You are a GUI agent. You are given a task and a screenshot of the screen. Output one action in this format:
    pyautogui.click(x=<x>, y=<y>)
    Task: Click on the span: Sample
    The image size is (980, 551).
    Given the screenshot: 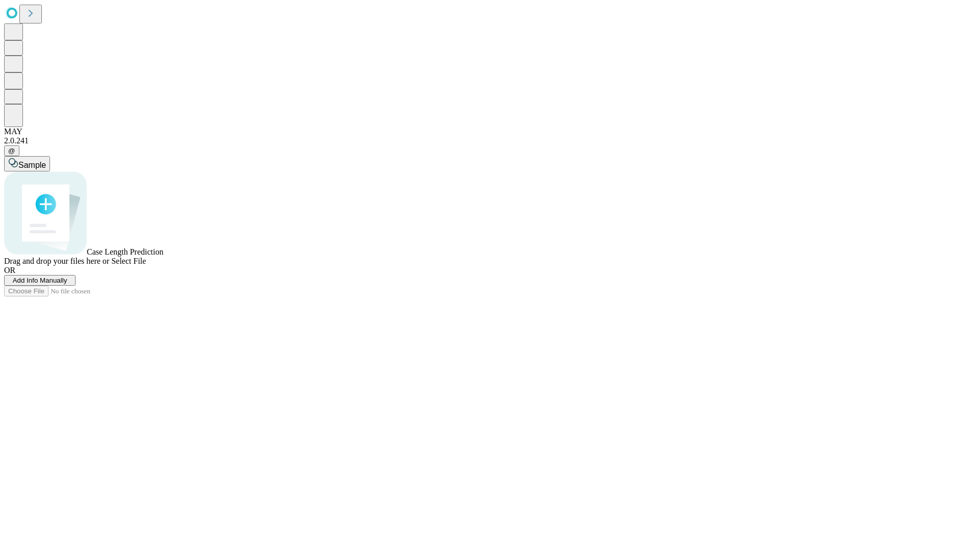 What is the action you would take?
    pyautogui.click(x=32, y=165)
    